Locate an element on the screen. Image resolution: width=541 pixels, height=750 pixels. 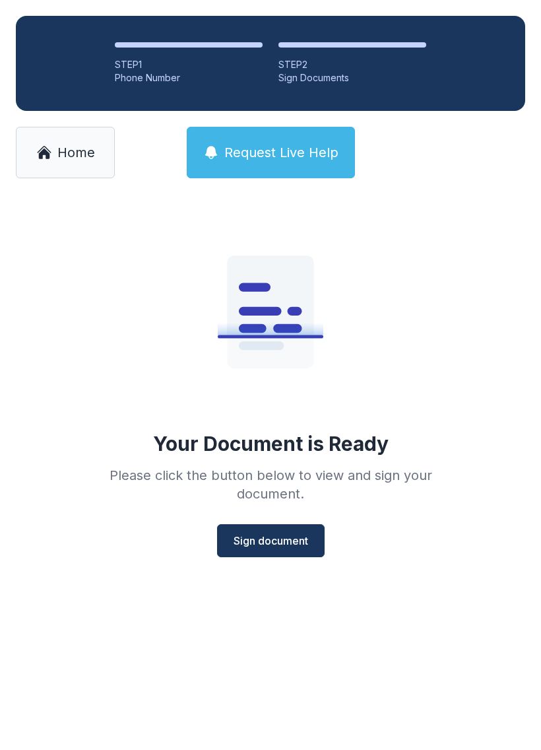
span: Home is located at coordinates (76, 152).